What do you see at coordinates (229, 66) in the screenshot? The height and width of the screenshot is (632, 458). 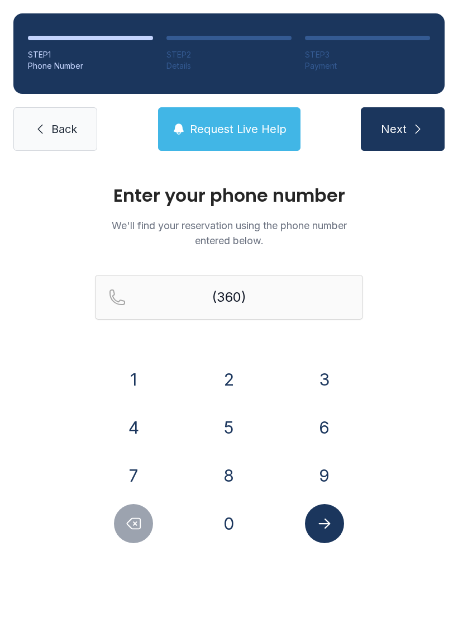 I see `div: Details` at bounding box center [229, 66].